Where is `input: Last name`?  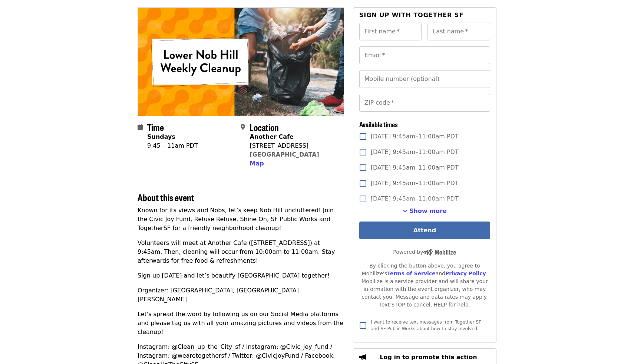
input: Last name is located at coordinates (459, 32).